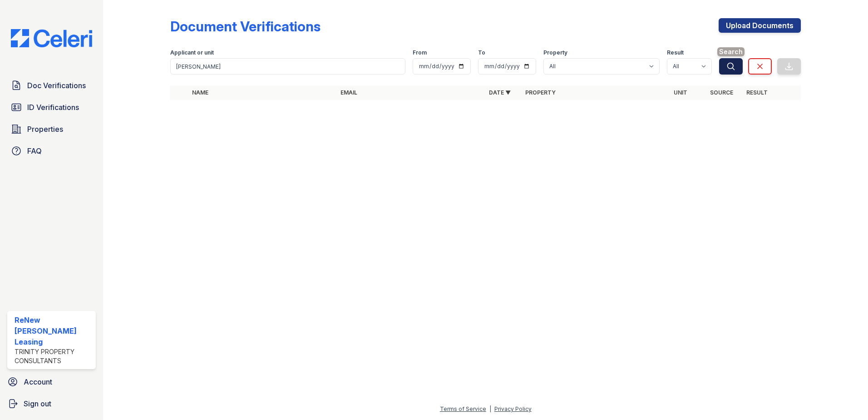 The height and width of the screenshot is (420, 868). I want to click on a: Date ▼, so click(500, 92).